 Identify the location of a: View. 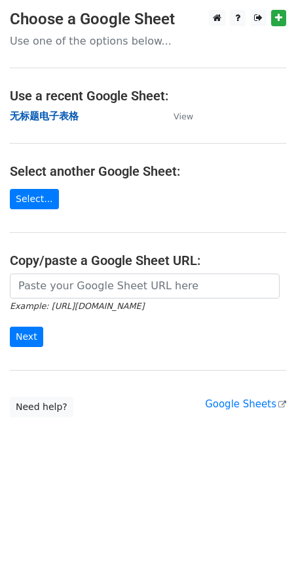
(177, 116).